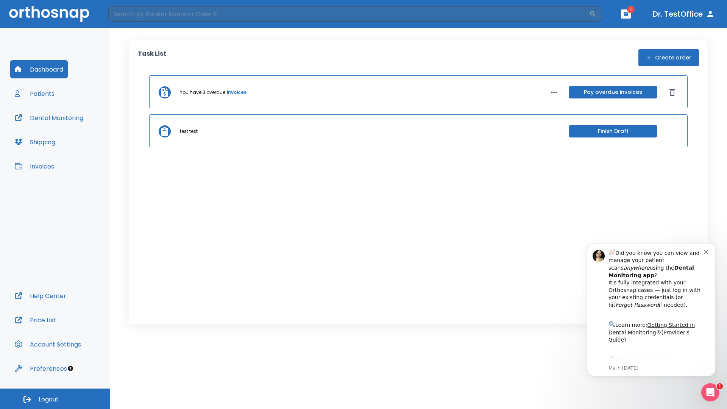  Describe the element at coordinates (48, 344) in the screenshot. I see `a: Account Settings` at that location.